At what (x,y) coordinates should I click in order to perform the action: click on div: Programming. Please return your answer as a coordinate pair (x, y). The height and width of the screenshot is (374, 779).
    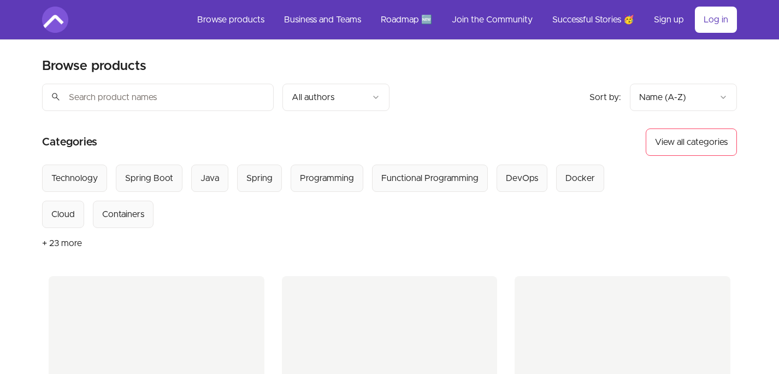
    Looking at the image, I should click on (327, 178).